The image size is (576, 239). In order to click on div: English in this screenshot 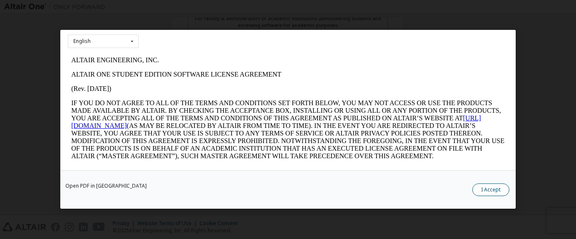, I will do `click(82, 41)`.